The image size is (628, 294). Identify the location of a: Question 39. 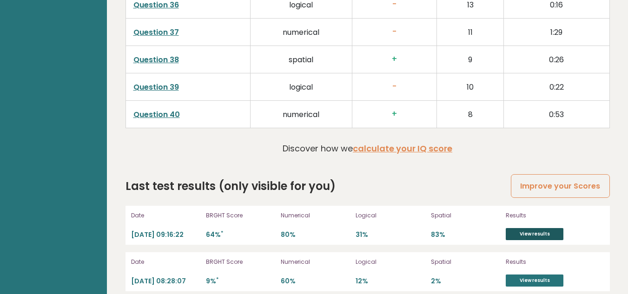
(156, 87).